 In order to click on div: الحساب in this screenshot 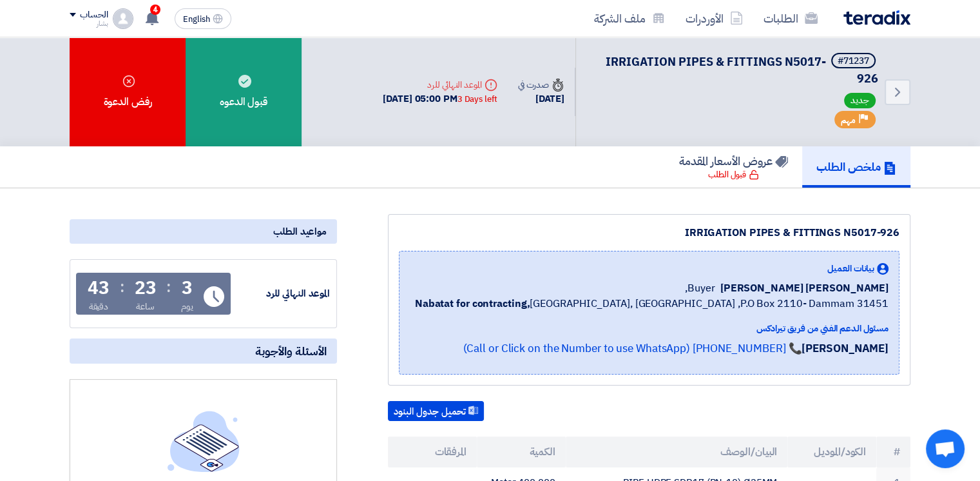, I will do `click(94, 15)`.